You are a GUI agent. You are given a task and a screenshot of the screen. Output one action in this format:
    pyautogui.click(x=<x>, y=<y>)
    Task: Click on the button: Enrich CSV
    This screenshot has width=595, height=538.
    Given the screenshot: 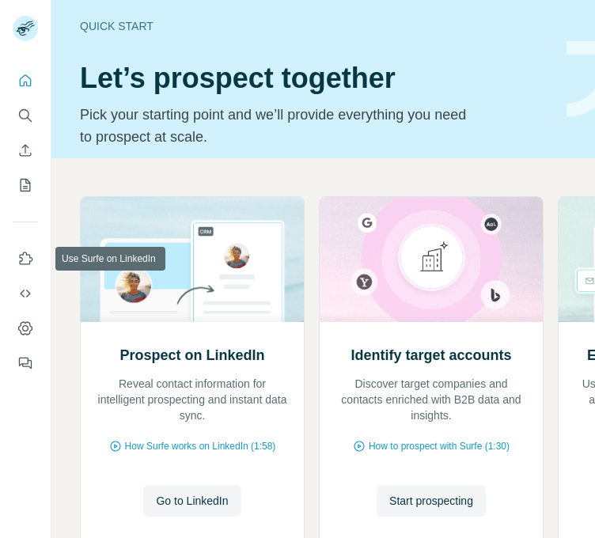 What is the action you would take?
    pyautogui.click(x=25, y=150)
    